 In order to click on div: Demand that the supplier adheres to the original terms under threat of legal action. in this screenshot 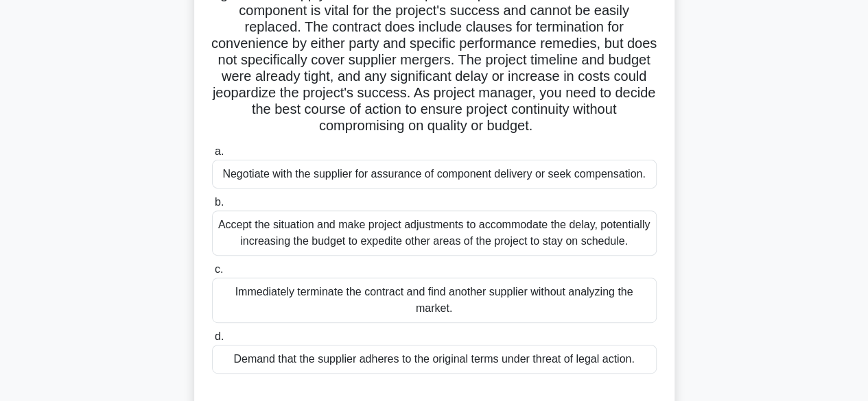, I will do `click(434, 359)`.